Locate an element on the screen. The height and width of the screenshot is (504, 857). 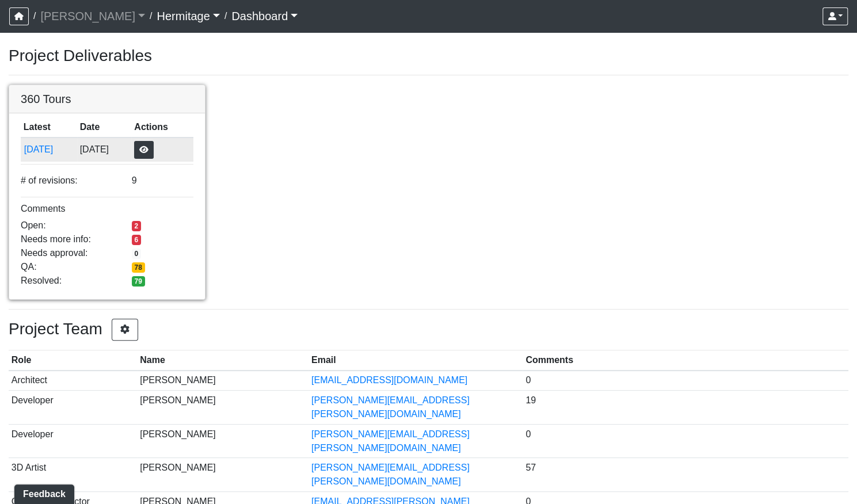
h3: Project Team is located at coordinates (428, 330).